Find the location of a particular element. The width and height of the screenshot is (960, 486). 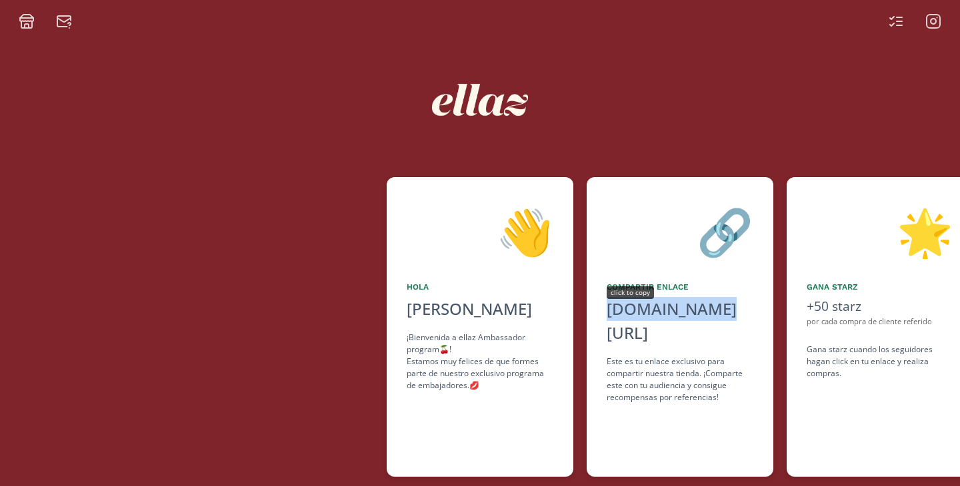

div: Gana starz cuando los seguidores hagan click en tu enlace y realiza compras . is located at coordinates (880, 362).